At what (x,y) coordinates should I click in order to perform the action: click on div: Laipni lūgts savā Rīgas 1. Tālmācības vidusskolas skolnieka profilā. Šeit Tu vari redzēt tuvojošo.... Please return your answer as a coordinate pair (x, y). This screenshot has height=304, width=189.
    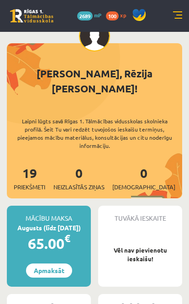
    Looking at the image, I should click on (94, 133).